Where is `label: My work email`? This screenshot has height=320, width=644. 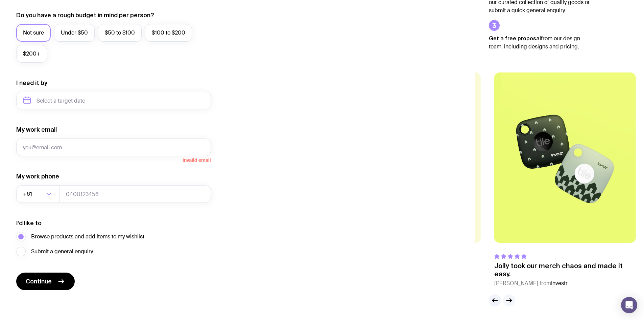
label: My work email is located at coordinates (36, 130).